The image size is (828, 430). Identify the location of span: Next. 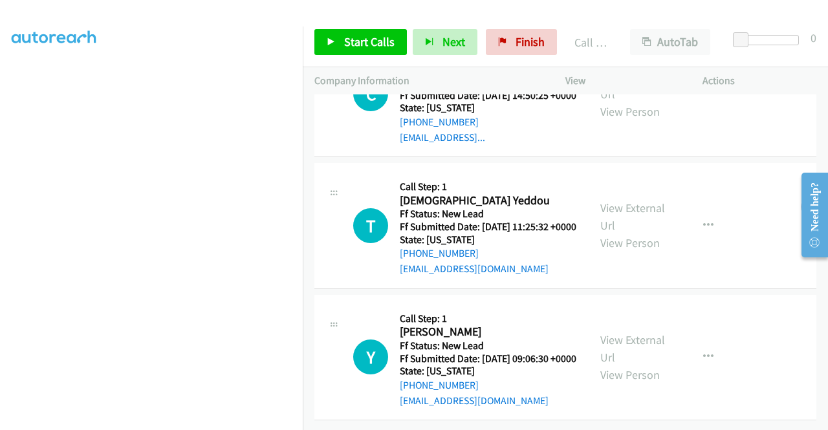
(454, 41).